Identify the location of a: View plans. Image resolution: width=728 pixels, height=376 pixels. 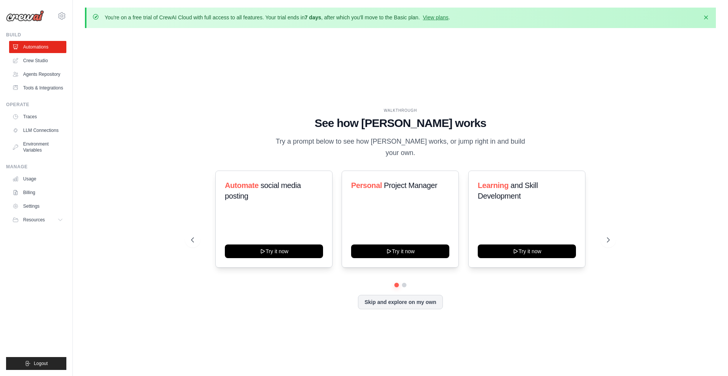
(435, 17).